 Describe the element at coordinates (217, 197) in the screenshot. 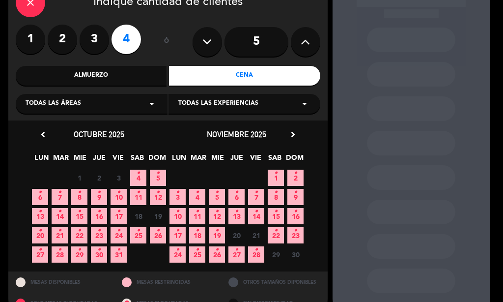

I see `span: 5` at that location.